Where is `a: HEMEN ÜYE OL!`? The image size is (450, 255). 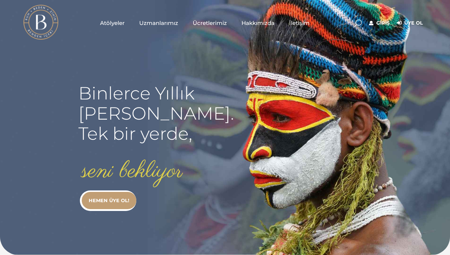 a: HEMEN ÜYE OL! is located at coordinates (109, 200).